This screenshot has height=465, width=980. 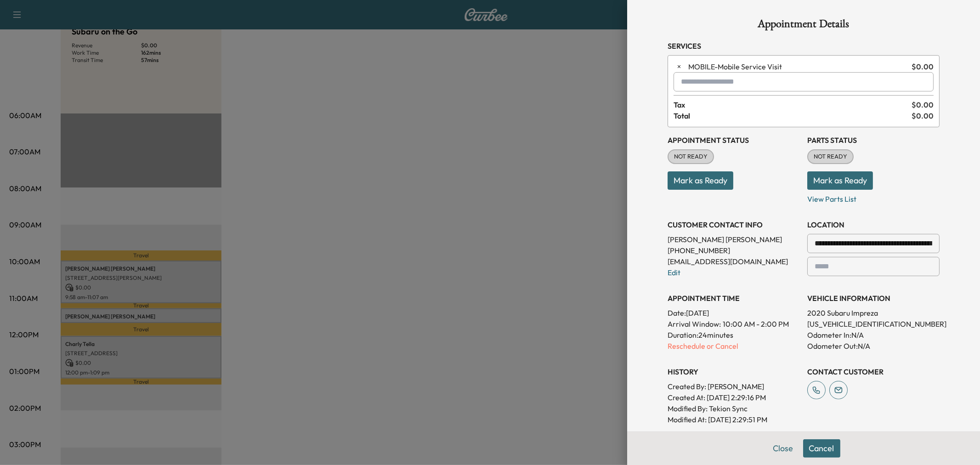 I want to click on p: Odometer Out: N/A, so click(x=873, y=346).